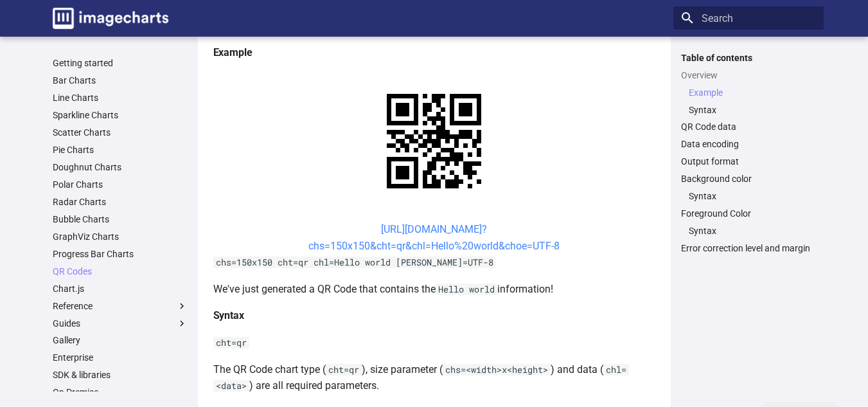  Describe the element at coordinates (120, 375) in the screenshot. I see `a: SDK & libraries` at that location.